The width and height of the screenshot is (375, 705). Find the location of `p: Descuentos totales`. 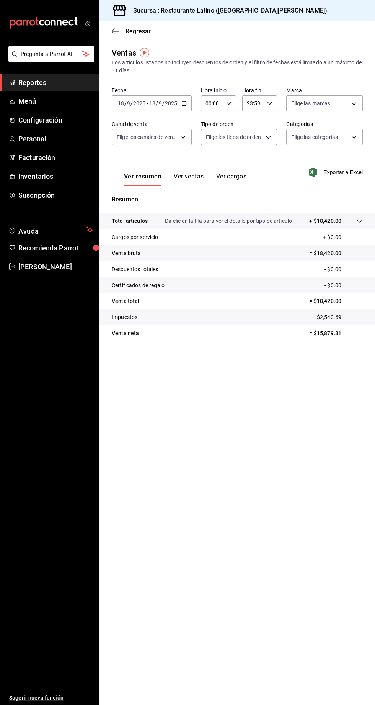

p: Descuentos totales is located at coordinates (135, 269).